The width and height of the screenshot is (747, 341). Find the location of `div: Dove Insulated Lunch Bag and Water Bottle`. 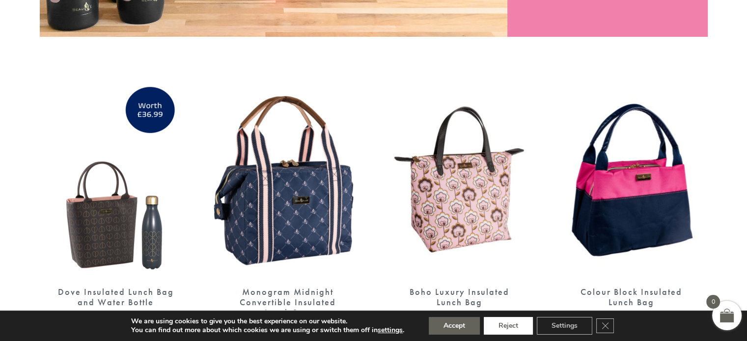

div: Dove Insulated Lunch Bag and Water Bottle is located at coordinates (116, 297).